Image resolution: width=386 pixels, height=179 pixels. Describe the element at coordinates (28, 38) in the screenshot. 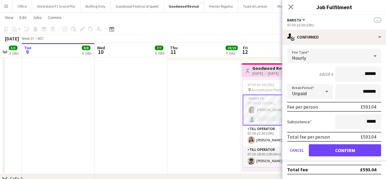

I see `span: Week 37` at that location.